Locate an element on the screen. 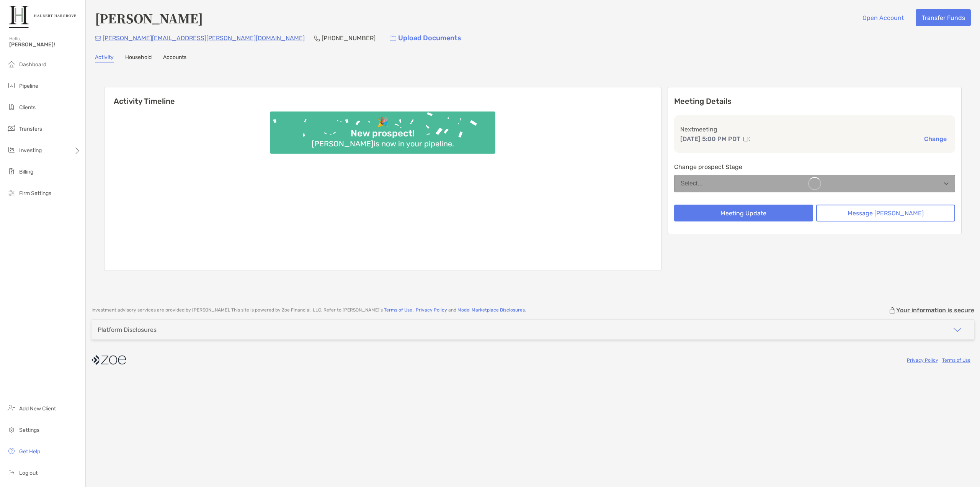 This screenshot has height=487, width=980. img: investing icon is located at coordinates (12, 150).